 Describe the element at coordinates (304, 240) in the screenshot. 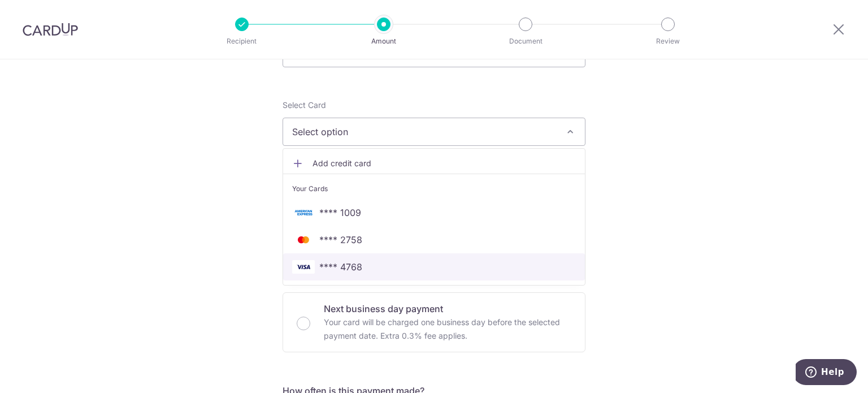

I see `img: MASTERCARD` at that location.